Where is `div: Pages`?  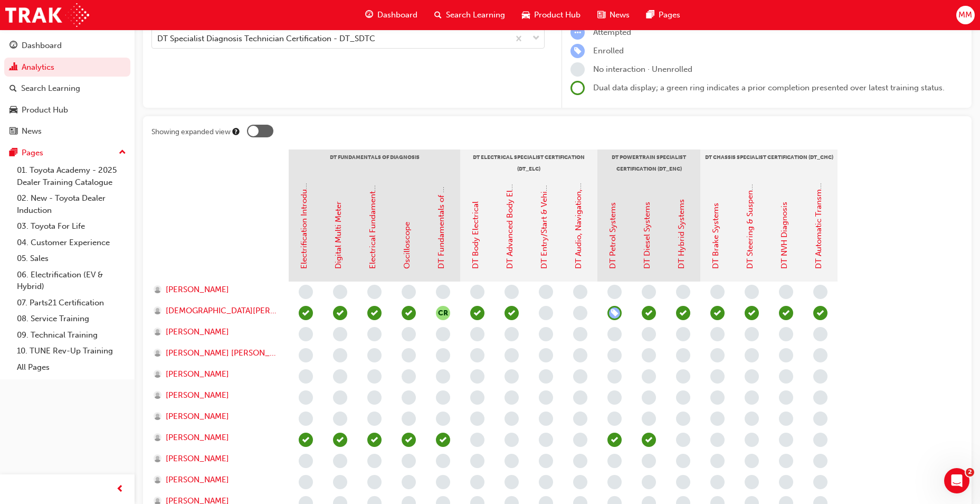 div: Pages is located at coordinates (32, 152).